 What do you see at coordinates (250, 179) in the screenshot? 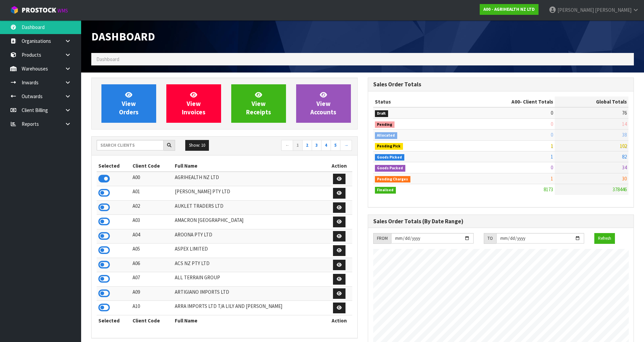
I see `td: AGRIHEALTH NZ LTD` at bounding box center [250, 179].